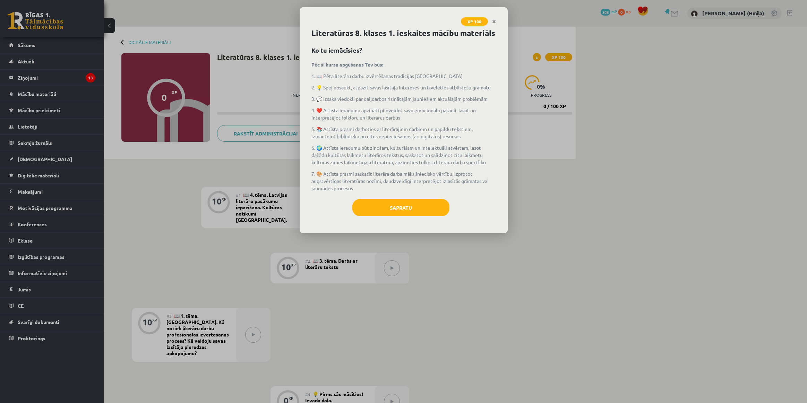 This screenshot has height=403, width=807. Describe the element at coordinates (401, 208) in the screenshot. I see `button: Sapratu` at that location.